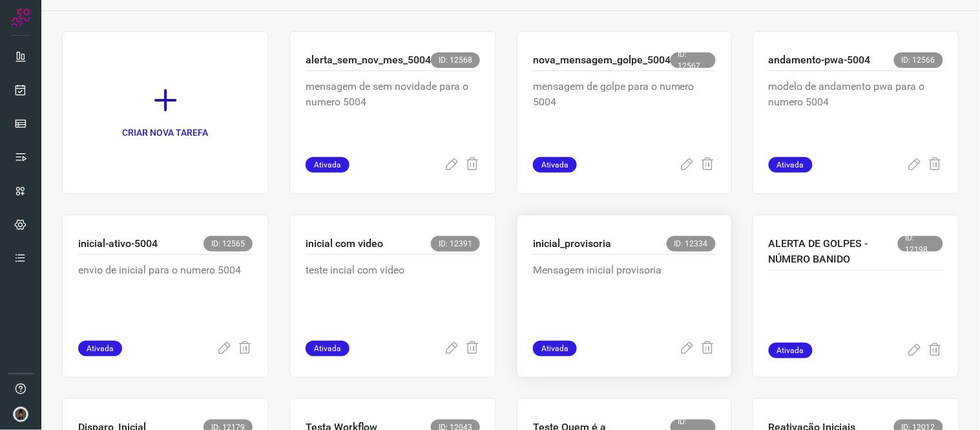 The width and height of the screenshot is (980, 430). Describe the element at coordinates (345, 243) in the screenshot. I see `p: inicial com video` at that location.